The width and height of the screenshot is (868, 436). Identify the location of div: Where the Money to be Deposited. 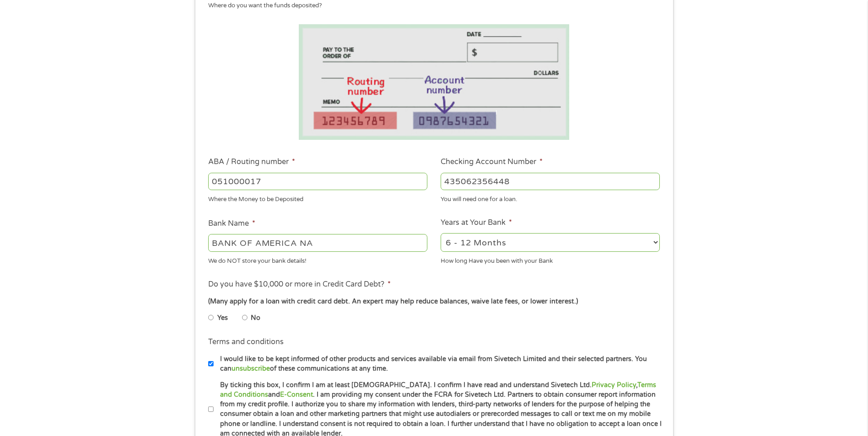
(318, 198).